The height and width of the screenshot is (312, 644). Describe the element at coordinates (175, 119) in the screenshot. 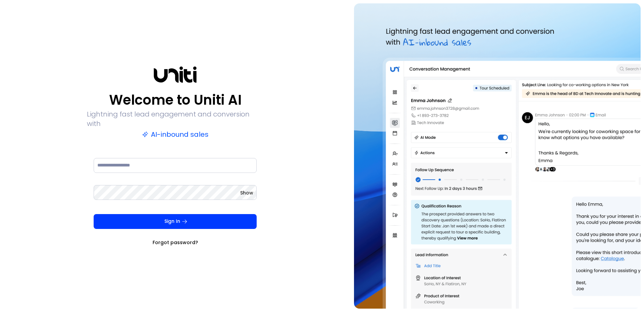

I see `p: Lightning fast lead engagement and conversion with` at that location.